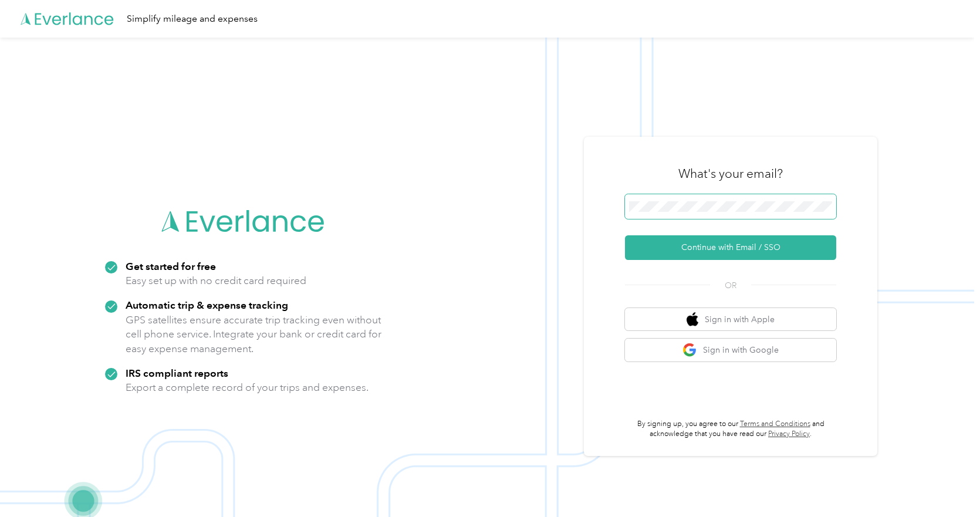 The height and width of the screenshot is (517, 980). What do you see at coordinates (192, 19) in the screenshot?
I see `div: Simplify mileage and expenses` at bounding box center [192, 19].